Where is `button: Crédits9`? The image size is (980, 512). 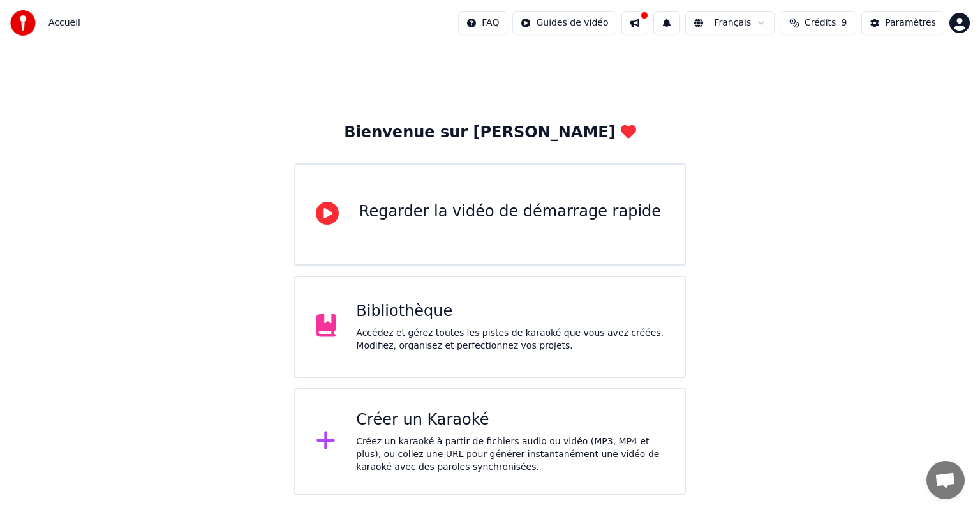
button: Crédits9 is located at coordinates (819, 23).